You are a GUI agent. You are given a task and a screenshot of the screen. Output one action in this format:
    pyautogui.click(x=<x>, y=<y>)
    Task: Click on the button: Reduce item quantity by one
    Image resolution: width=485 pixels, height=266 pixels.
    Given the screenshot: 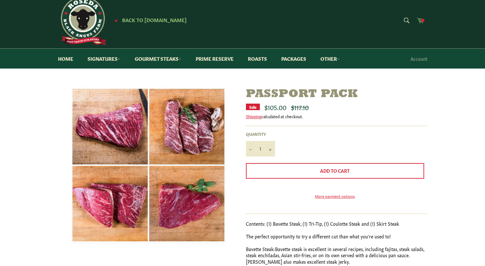 What is the action you would take?
    pyautogui.click(x=251, y=149)
    